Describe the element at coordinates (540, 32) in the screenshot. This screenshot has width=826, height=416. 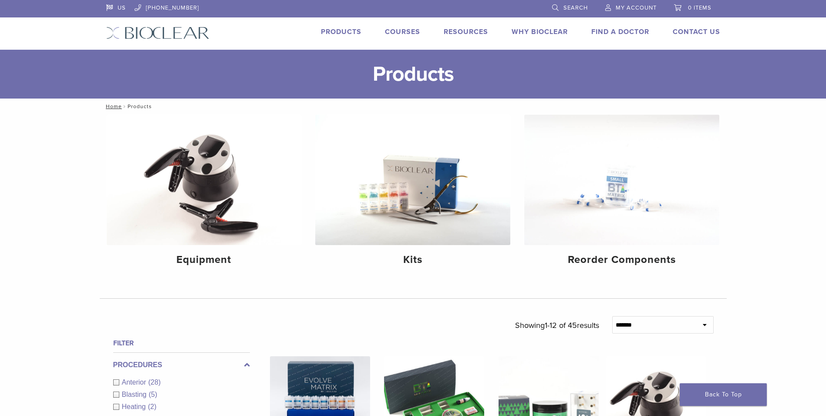
I see `a: Why Bioclear` at that location.